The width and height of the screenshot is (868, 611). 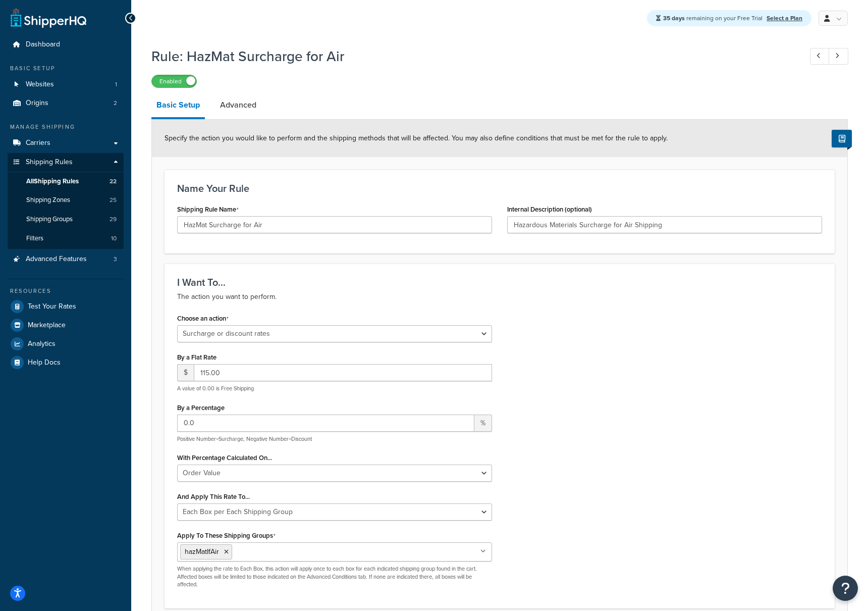 What do you see at coordinates (66, 127) in the screenshot?
I see `div: Manage Shipping` at bounding box center [66, 127].